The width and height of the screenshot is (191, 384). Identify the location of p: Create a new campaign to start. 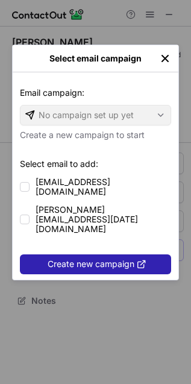
(95, 133).